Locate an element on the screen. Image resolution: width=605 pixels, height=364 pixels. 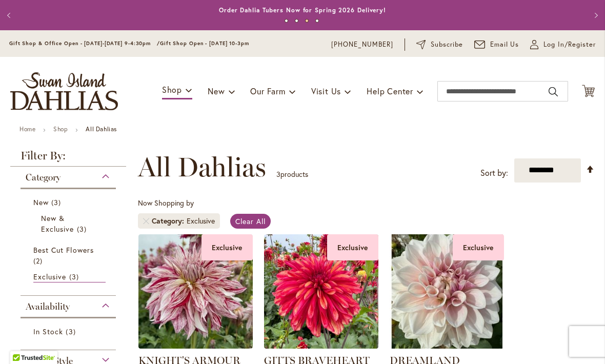
a: GITTS BRAVEHEART Exclusive is located at coordinates (321, 345).